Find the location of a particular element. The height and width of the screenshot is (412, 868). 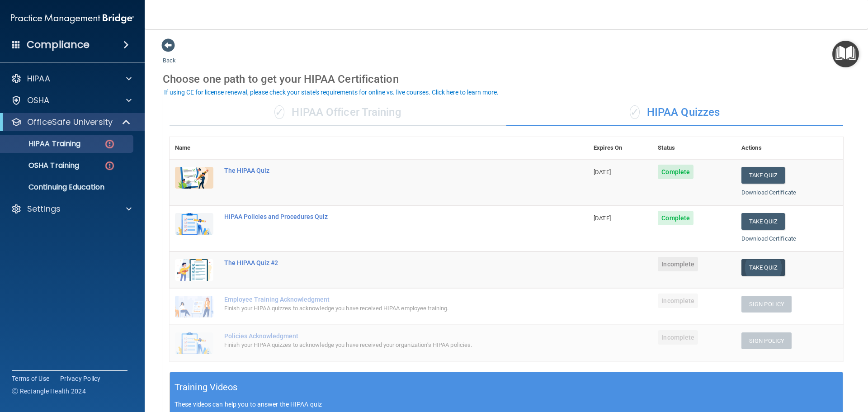

div: If using CE for license renewal, please check your state's requirements for online vs. live cours... is located at coordinates (332, 93).